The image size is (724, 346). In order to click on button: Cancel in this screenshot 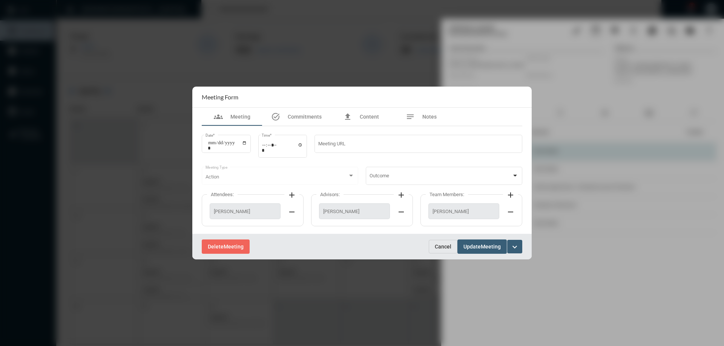, I will do `click(443, 247)`.